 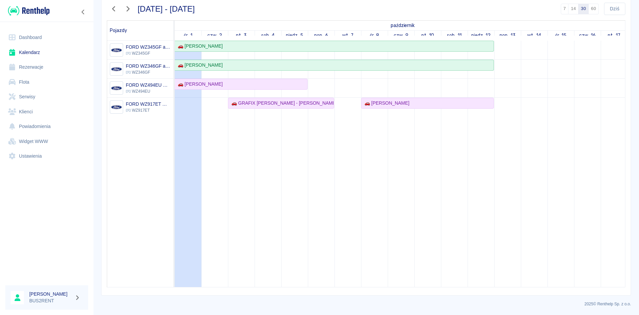 I want to click on a: Ustawienia, so click(x=47, y=156).